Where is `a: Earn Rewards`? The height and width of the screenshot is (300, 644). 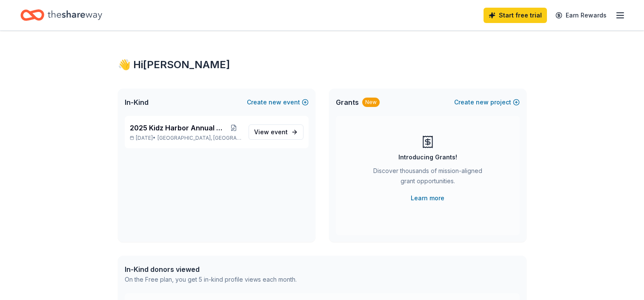 a: Earn Rewards is located at coordinates (581, 15).